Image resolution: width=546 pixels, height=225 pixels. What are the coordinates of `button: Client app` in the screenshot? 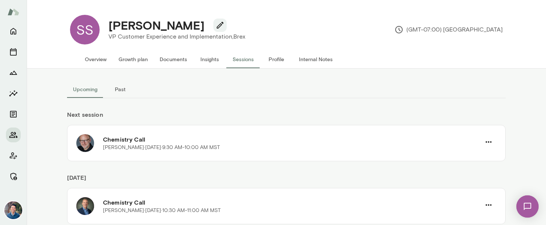 It's located at (13, 156).